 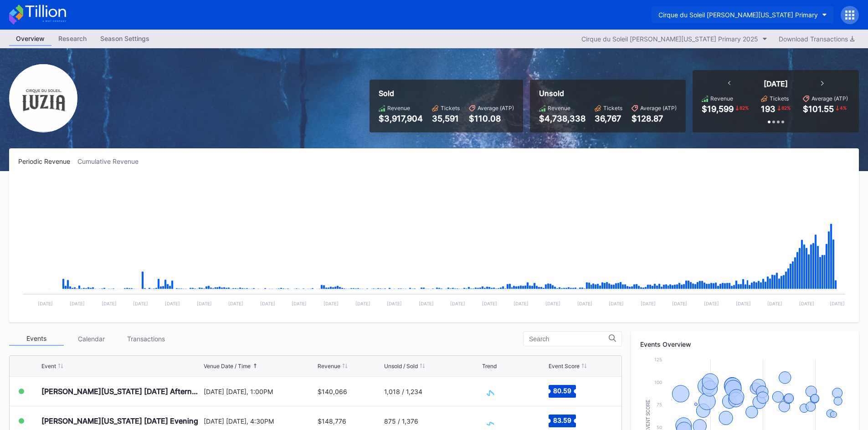 I want to click on div: Unsold, so click(x=608, y=93).